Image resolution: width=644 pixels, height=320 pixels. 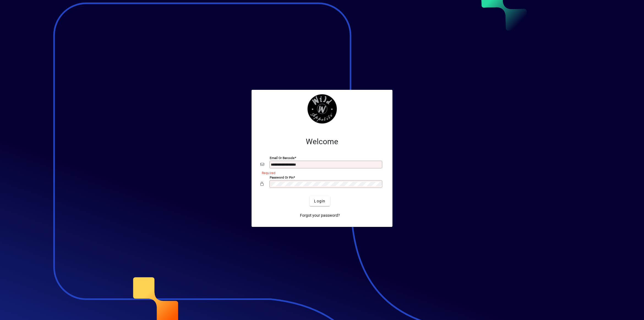 What do you see at coordinates (320, 216) in the screenshot?
I see `a: Forgot your password?` at bounding box center [320, 216].